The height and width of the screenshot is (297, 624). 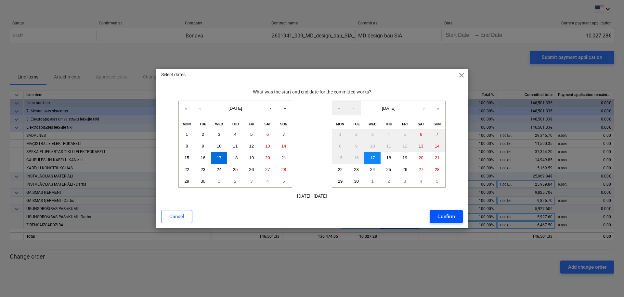 What do you see at coordinates (251, 157) in the screenshot?
I see `abbr: September 19, 2025` at bounding box center [251, 157].